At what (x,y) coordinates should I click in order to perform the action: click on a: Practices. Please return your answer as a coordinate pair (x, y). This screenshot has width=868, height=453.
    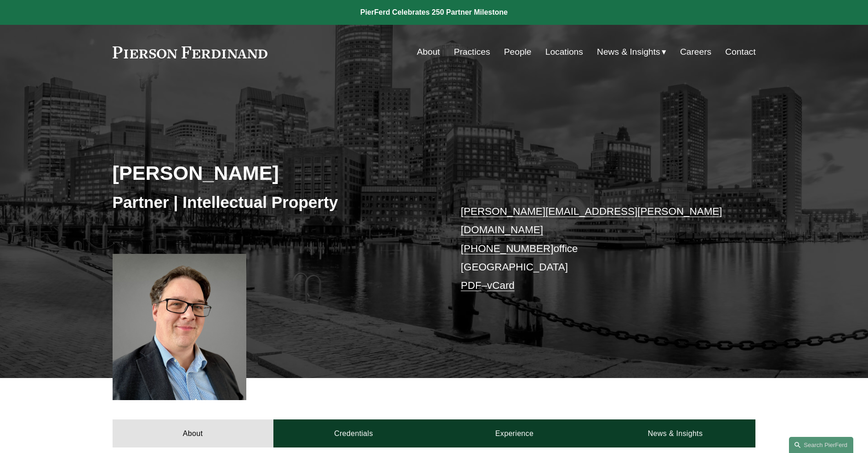
    Looking at the image, I should click on (472, 52).